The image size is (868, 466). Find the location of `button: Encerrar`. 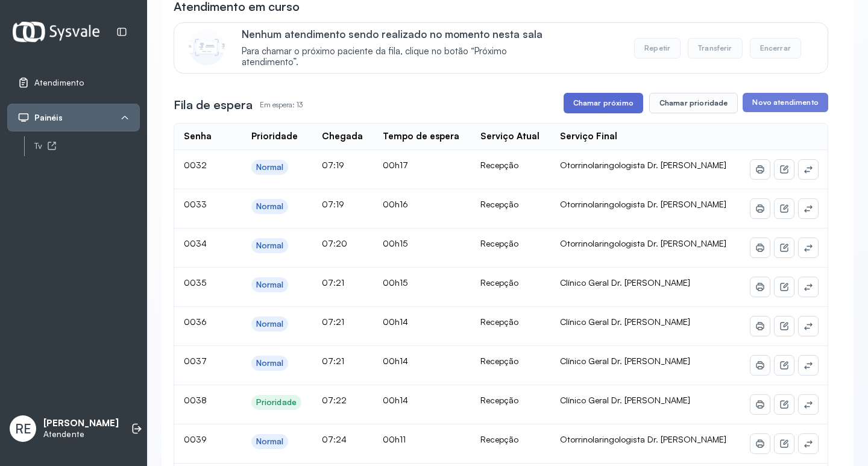

button: Encerrar is located at coordinates (775, 48).